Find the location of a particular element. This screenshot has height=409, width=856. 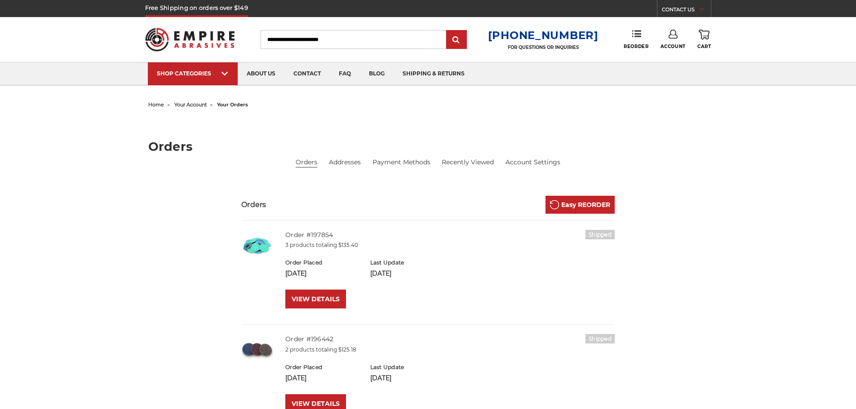

img: 3 Inch Quick Change Discs with Grinding Aid is located at coordinates (257, 246).